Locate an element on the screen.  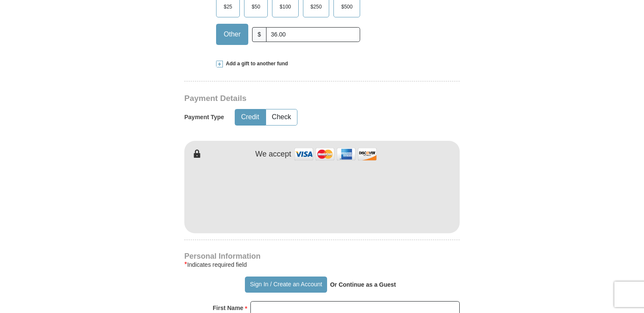
strong: Or Continue as a Guest is located at coordinates (363, 284).